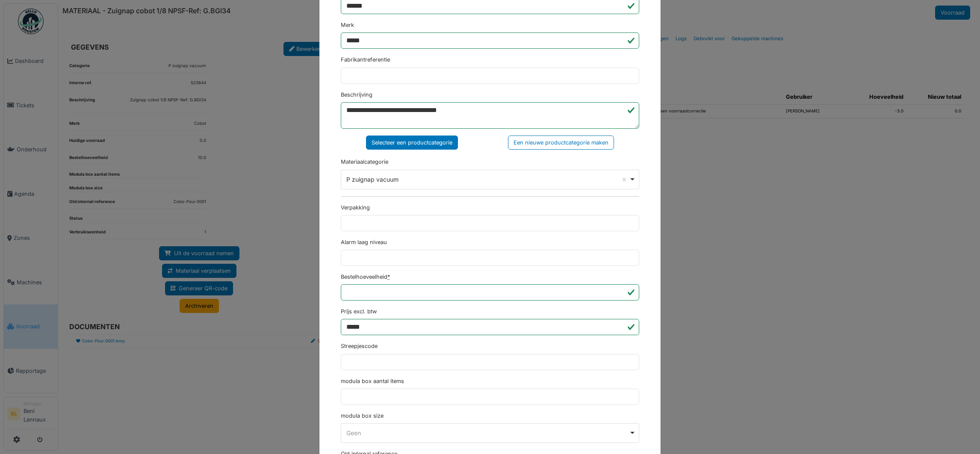 The height and width of the screenshot is (454, 980). What do you see at coordinates (488, 179) in the screenshot?
I see `div: P zuignap vacuum` at bounding box center [488, 179].